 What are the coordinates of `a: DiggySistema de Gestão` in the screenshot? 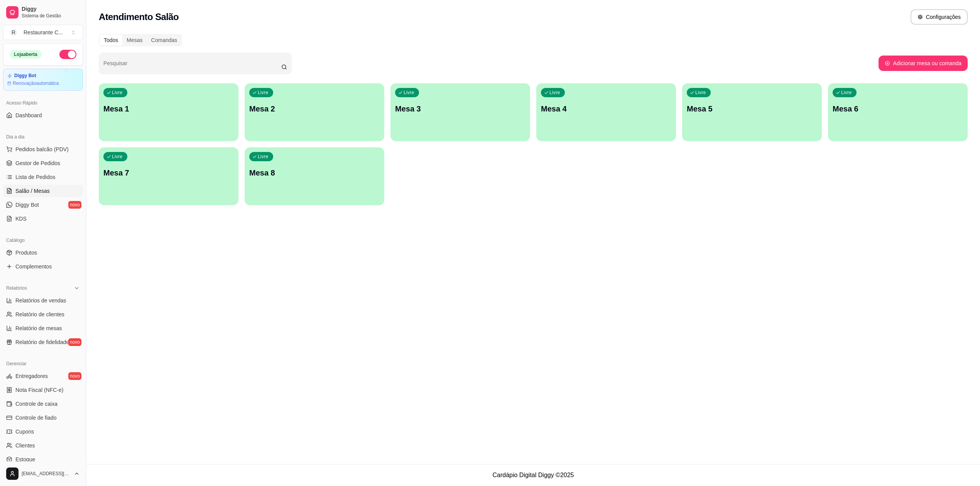 It's located at (43, 13).